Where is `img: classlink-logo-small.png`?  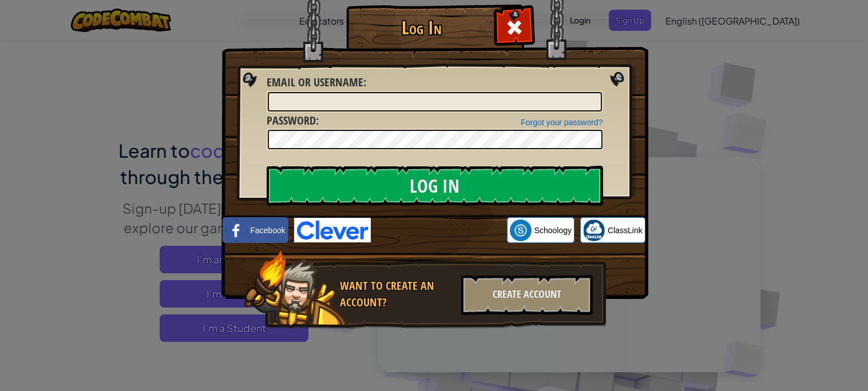
img: classlink-logo-small.png is located at coordinates (594, 230).